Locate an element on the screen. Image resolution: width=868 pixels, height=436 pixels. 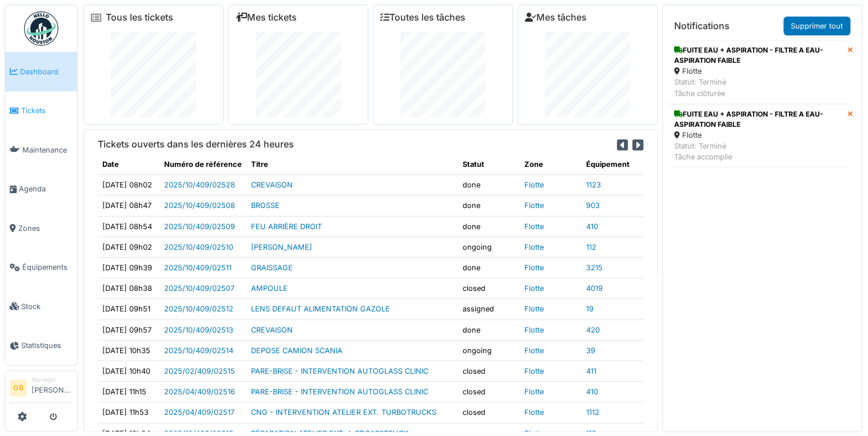
a: 39 is located at coordinates (591, 351).